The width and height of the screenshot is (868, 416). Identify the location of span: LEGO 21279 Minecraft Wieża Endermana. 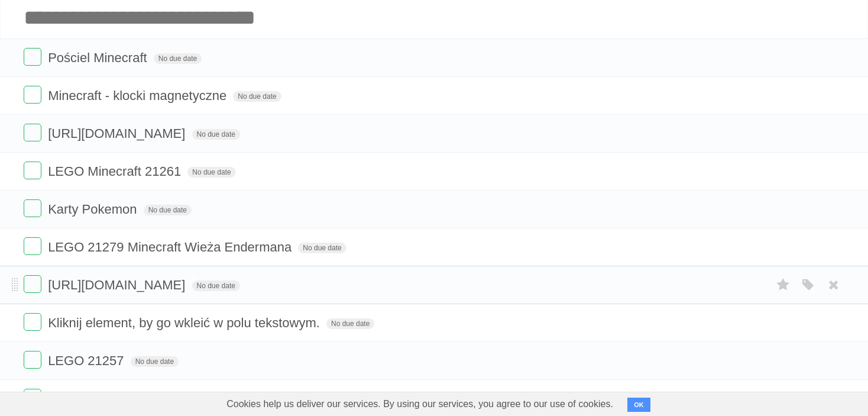
(171, 246).